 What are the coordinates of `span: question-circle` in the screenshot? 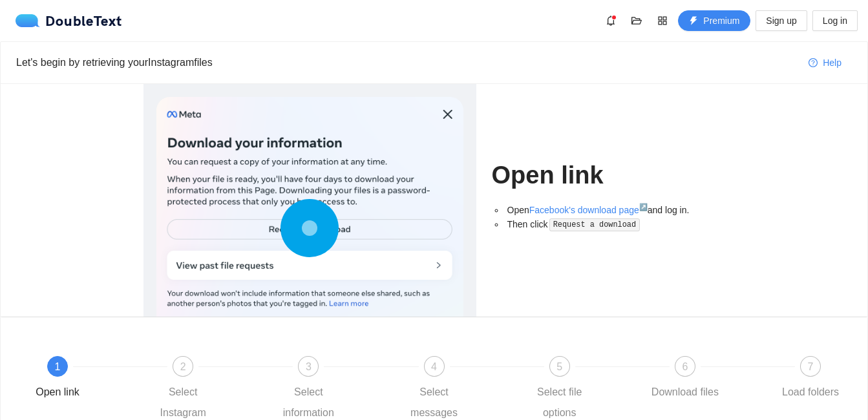 It's located at (813, 64).